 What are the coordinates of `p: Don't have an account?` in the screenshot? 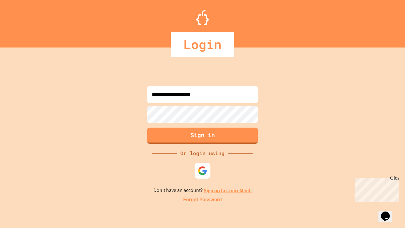 It's located at (202, 190).